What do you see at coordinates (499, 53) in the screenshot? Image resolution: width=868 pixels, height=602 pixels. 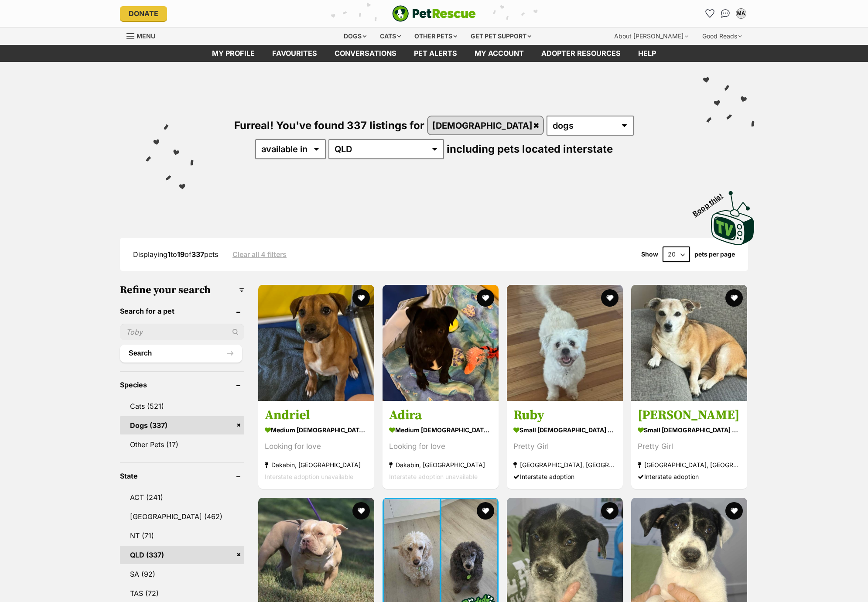 I see `a: My account` at bounding box center [499, 53].